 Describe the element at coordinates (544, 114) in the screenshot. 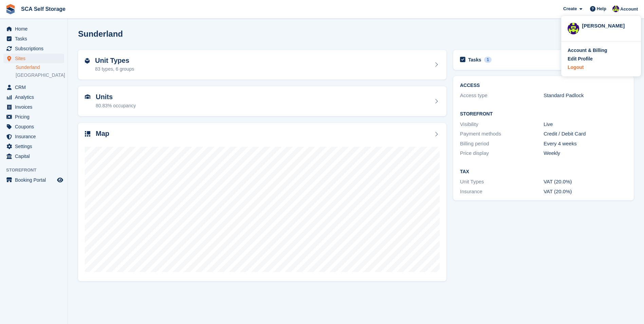

I see `h2: Storefront` at that location.